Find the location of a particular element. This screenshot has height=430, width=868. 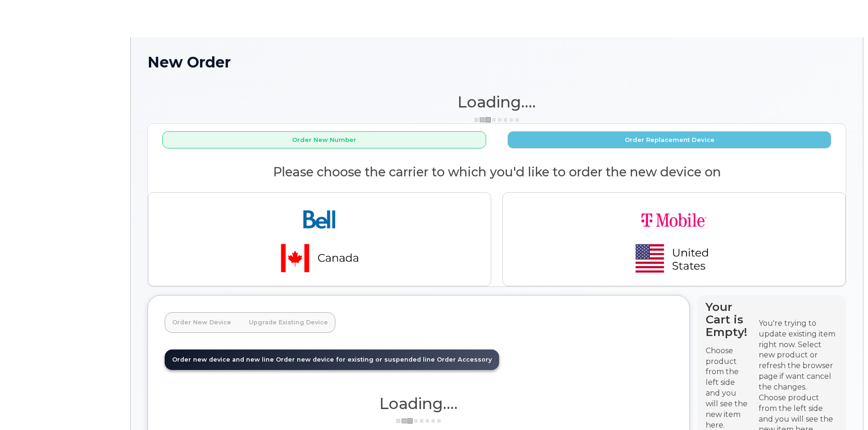

span: Order Accessory is located at coordinates (464, 359).